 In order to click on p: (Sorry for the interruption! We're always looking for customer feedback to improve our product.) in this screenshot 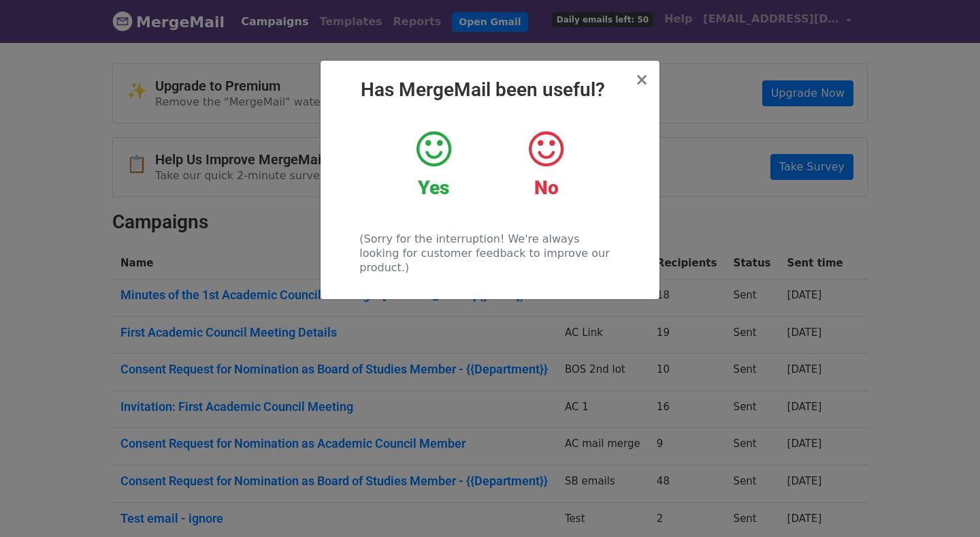, I will do `click(490, 253)`.